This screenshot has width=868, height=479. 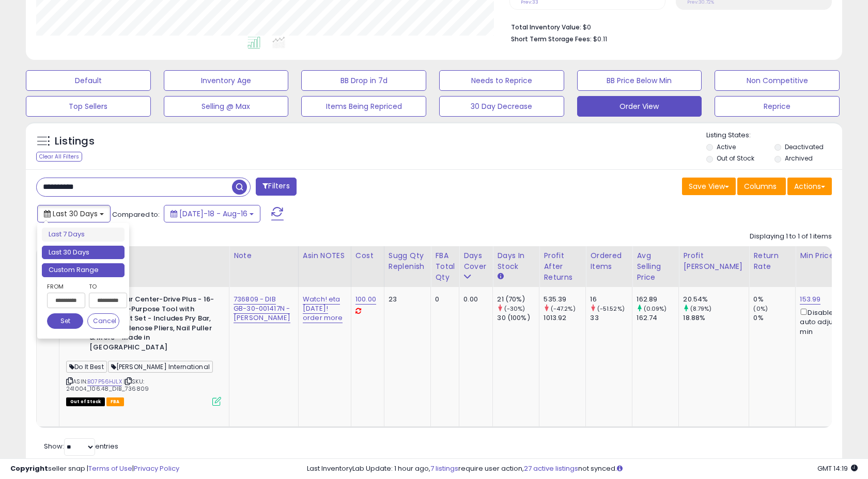 What do you see at coordinates (264, 256) in the screenshot?
I see `div: Note` at bounding box center [264, 256].